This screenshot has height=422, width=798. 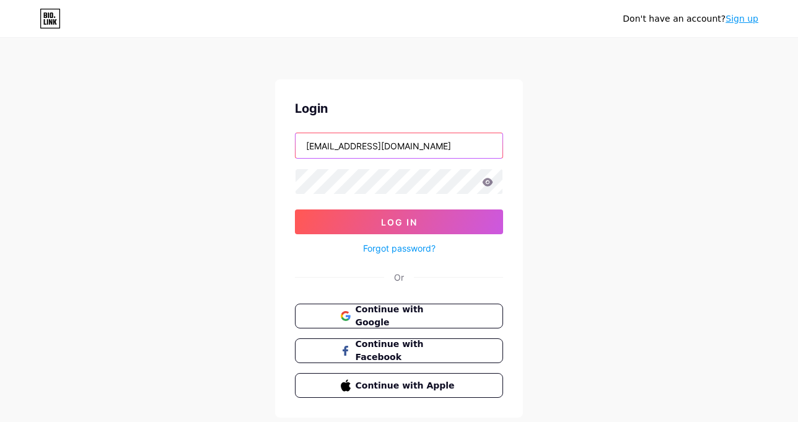 What do you see at coordinates (406, 316) in the screenshot?
I see `span: Continue with Google` at bounding box center [406, 316].